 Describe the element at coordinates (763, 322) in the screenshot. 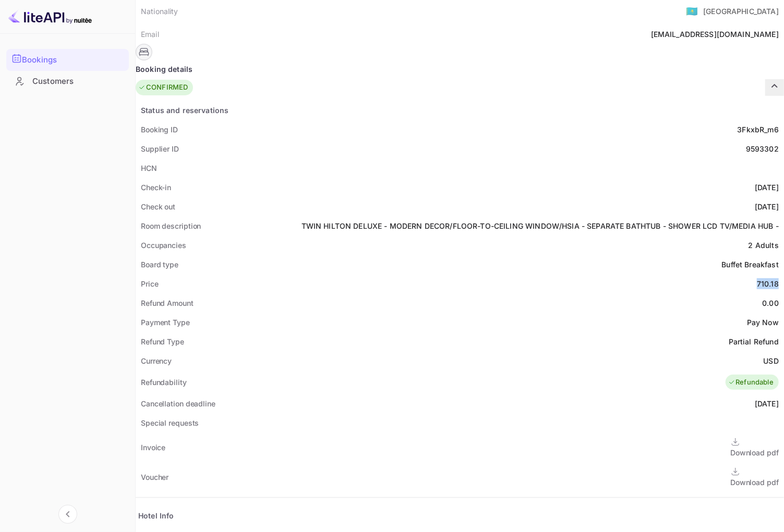

I see `ya-tr-span: Pay Now` at that location.